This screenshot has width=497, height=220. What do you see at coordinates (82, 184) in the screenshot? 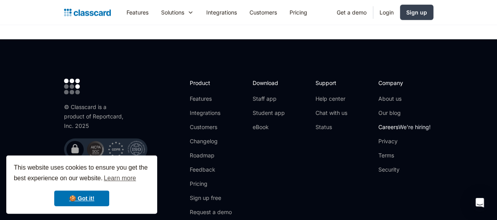
I see `div: cookieconsent` at bounding box center [82, 184].